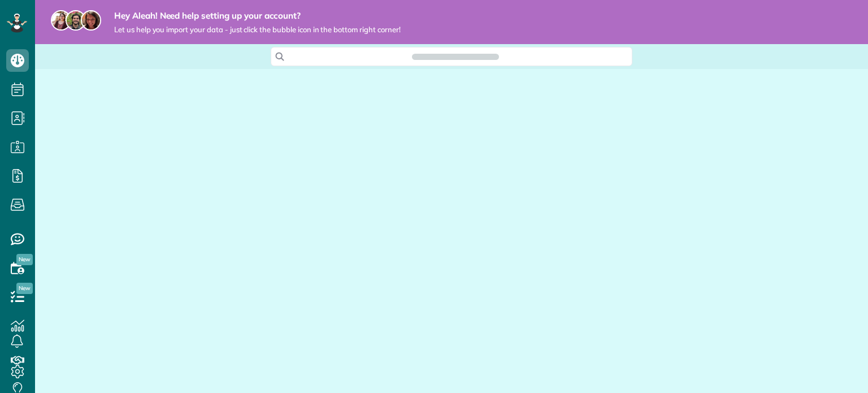 This screenshot has width=868, height=393. Describe the element at coordinates (61, 20) in the screenshot. I see `img: maria-72a9807cf96188c08ef61303f053569d2e2a8a1cde33d635c8a3ac13582a053d.jpg` at that location.